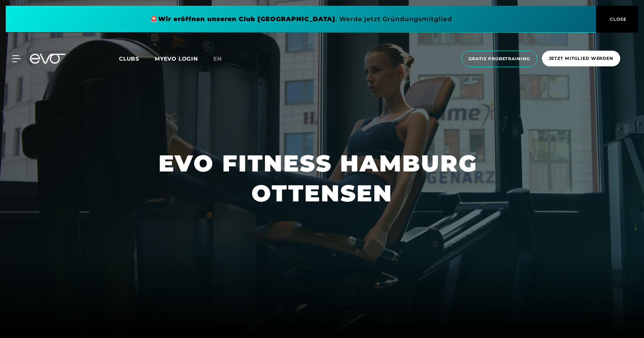 The width and height of the screenshot is (644, 338). Describe the element at coordinates (322, 179) in the screenshot. I see `h1: EVO FITNESS HAMBURG OTTENSEN` at that location.